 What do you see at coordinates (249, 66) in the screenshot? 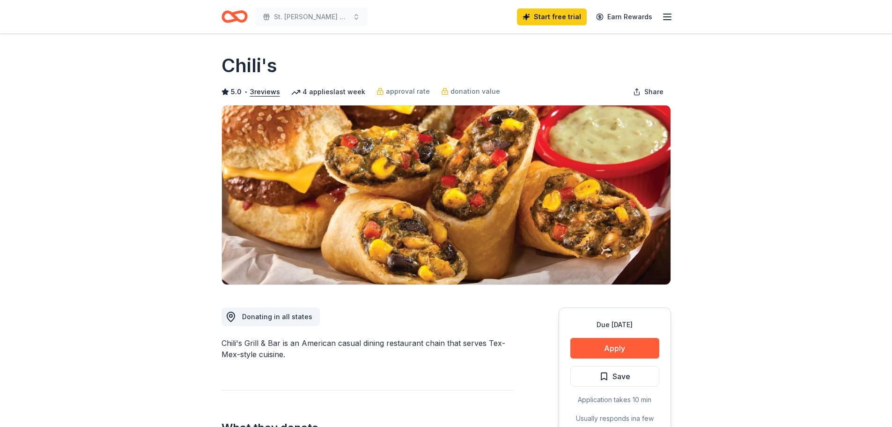
I see `h1: Chili's` at bounding box center [249, 66].